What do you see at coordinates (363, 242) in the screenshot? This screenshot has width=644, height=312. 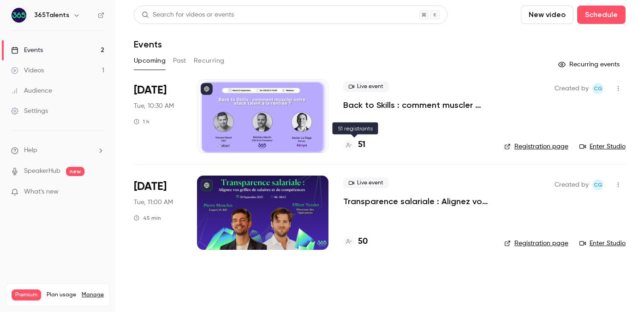 I see `h4: 50` at bounding box center [363, 242].